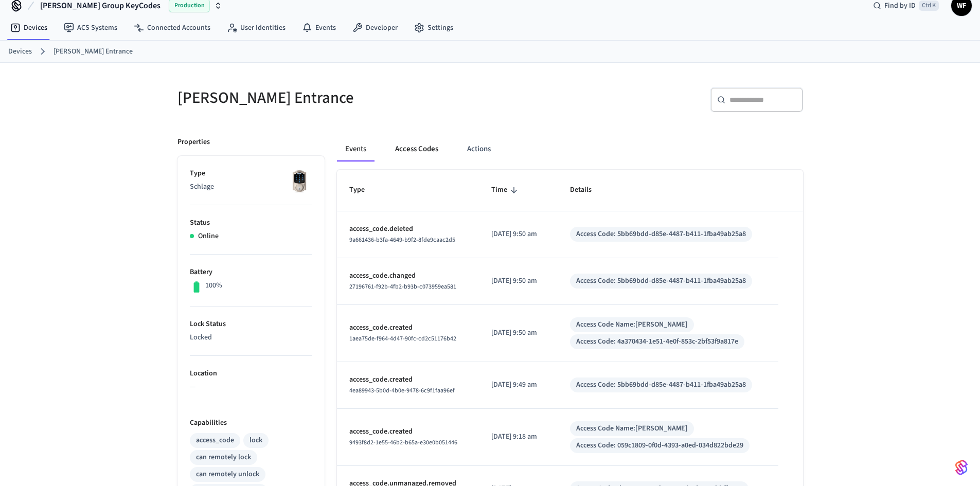 The height and width of the screenshot is (486, 980). I want to click on p: access_code.changed, so click(408, 275).